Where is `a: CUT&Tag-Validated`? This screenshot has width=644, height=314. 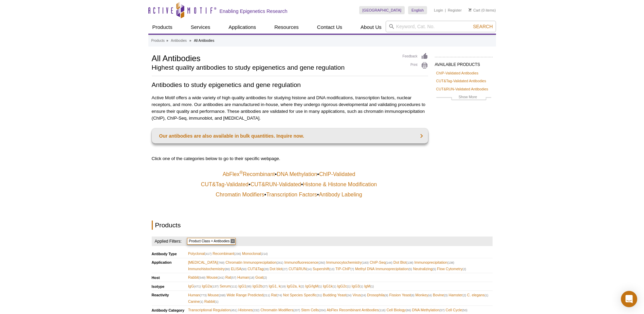 a: CUT&Tag-Validated is located at coordinates (225, 185).